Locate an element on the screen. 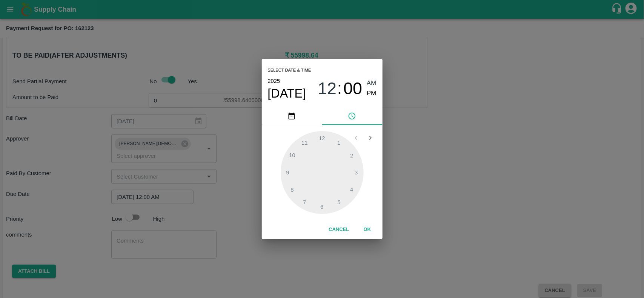 This screenshot has height=298, width=644. span: 2025 is located at coordinates (274, 81).